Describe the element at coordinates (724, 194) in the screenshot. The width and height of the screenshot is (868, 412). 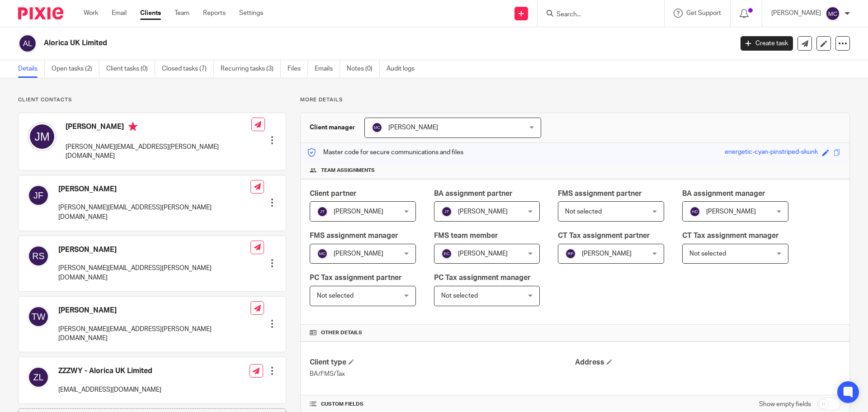
I see `span: BA assignment manager` at that location.